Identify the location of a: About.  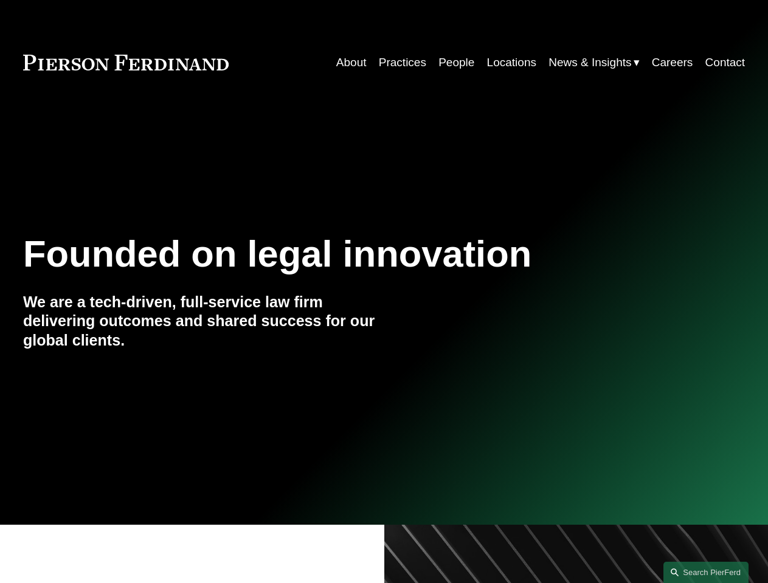
(351, 63).